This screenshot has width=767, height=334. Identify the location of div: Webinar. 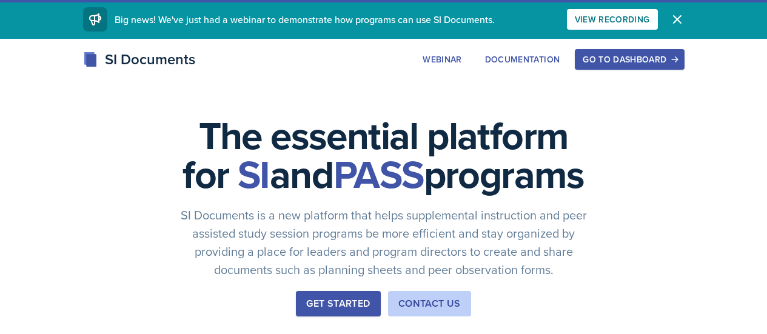
(442, 59).